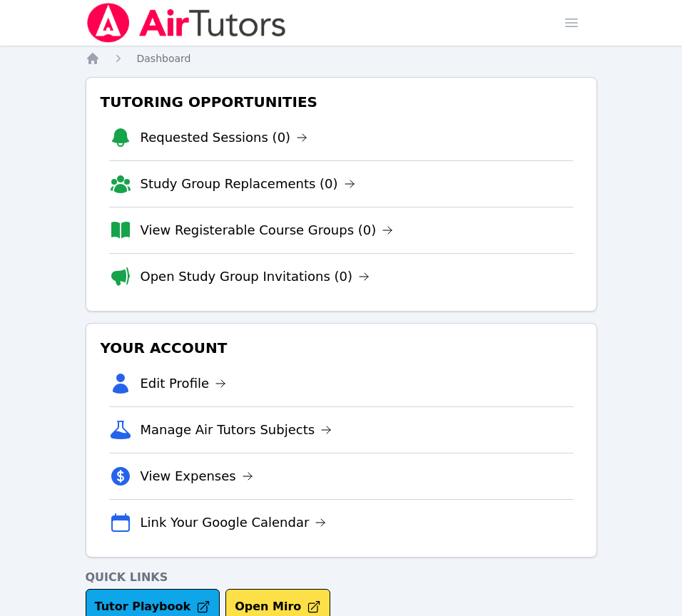 The image size is (682, 616). I want to click on a: View Registerable Course Groups (0), so click(267, 230).